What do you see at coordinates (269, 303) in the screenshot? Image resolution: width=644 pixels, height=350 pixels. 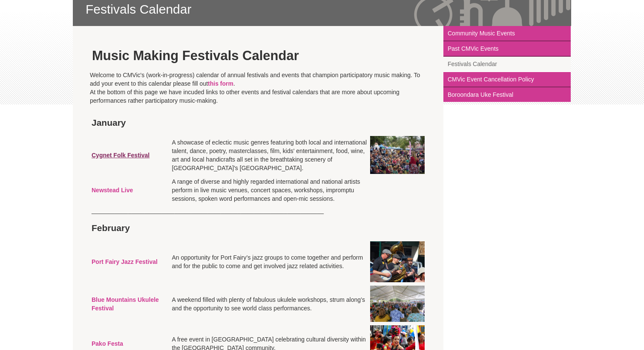 I see `td: A weekend filled with plenty of fabulous ukulele workshops, strum along’s and the opportunity to ...` at bounding box center [269, 303].